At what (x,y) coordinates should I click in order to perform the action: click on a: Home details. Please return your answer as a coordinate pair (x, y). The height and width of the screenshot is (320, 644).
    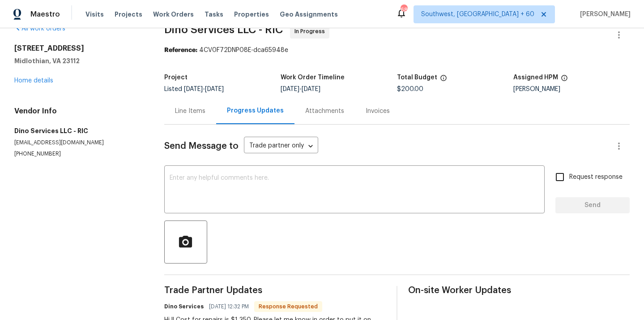
    Looking at the image, I should click on (33, 81).